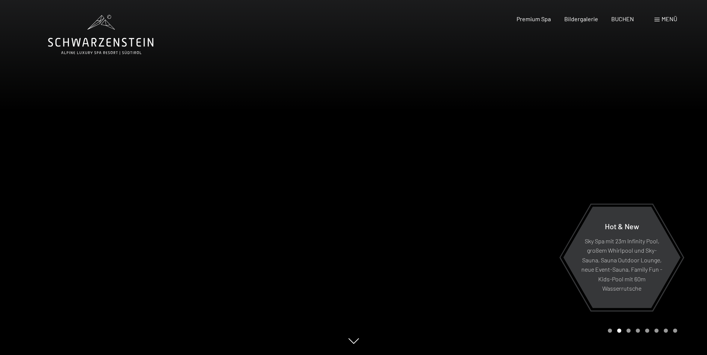 This screenshot has width=707, height=355. Describe the element at coordinates (669, 19) in the screenshot. I see `span: Menü` at that location.